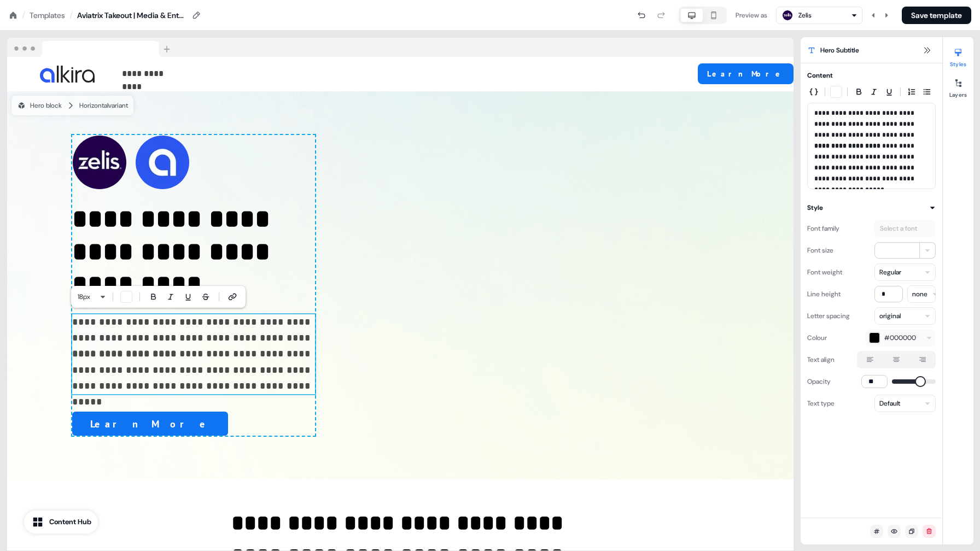 This screenshot has width=980, height=551. What do you see at coordinates (805, 16) in the screenshot?
I see `div: Zelis` at bounding box center [805, 16].